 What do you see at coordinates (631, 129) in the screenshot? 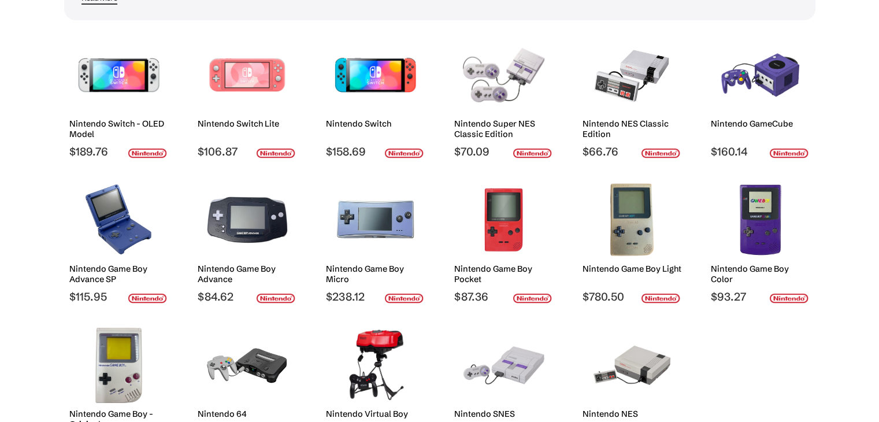
I see `h2: Nintendo NES Classic Edition` at bounding box center [631, 129].